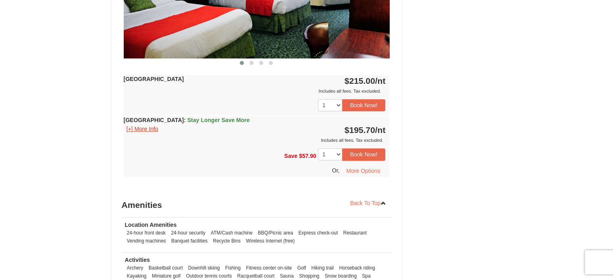 The image size is (613, 280). Describe the element at coordinates (135, 268) in the screenshot. I see `li: Archery` at that location.